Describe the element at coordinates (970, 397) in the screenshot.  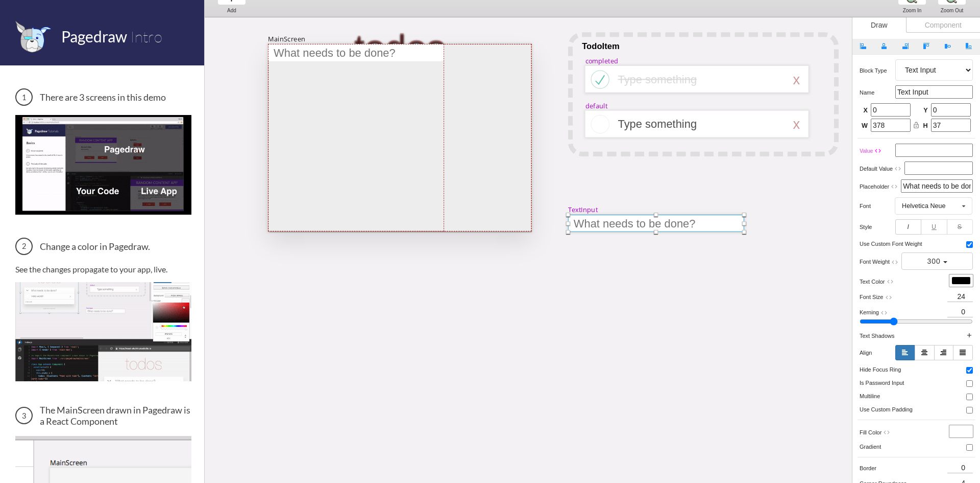
I see `input: multiline` at that location.